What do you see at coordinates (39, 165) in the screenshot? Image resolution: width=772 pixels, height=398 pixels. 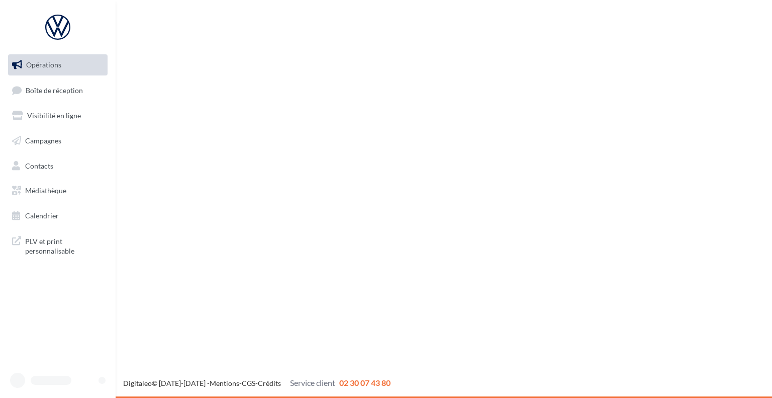 I see `span: Contacts` at bounding box center [39, 165].